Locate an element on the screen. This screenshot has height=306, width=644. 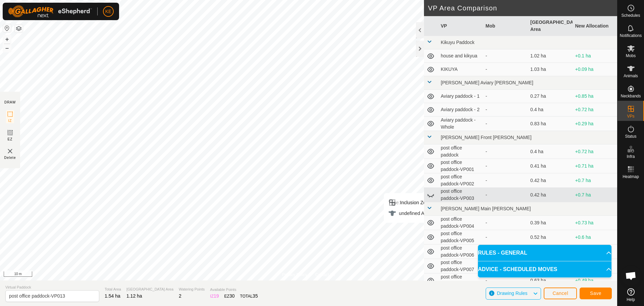
p-accordion-header: RULES - GENERAL is located at coordinates (545, 253).